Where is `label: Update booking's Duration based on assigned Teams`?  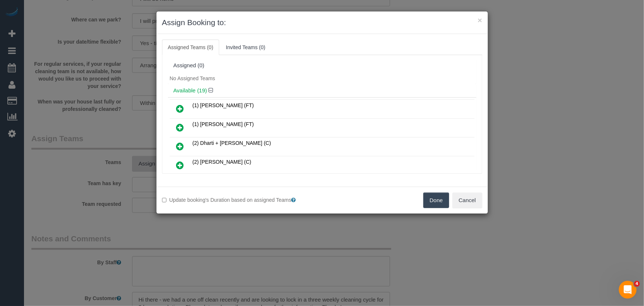
label: Update booking's Duration based on assigned Teams is located at coordinates (239, 199).